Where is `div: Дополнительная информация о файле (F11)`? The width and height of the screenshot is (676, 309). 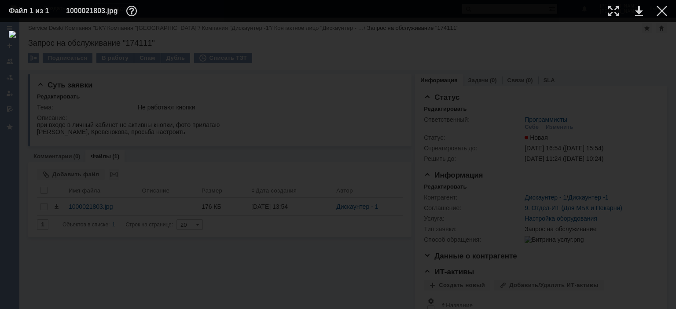 div: Дополнительная информация о файле (F11) is located at coordinates (133, 11).